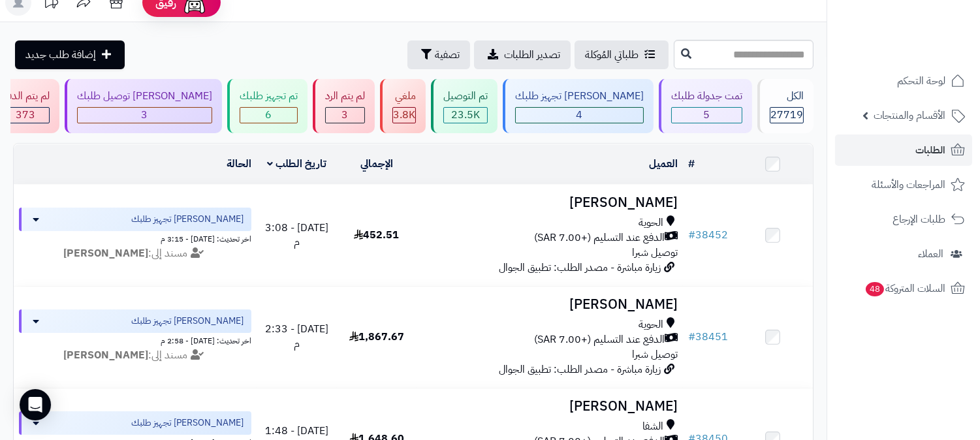  Describe the element at coordinates (904, 150) in the screenshot. I see `a: الطلبات` at that location.